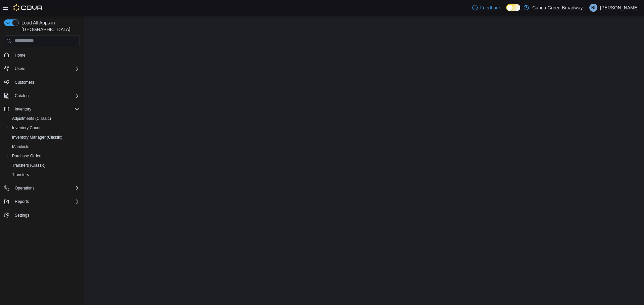 This screenshot has height=305, width=644. I want to click on button: Transfers, so click(45, 175).